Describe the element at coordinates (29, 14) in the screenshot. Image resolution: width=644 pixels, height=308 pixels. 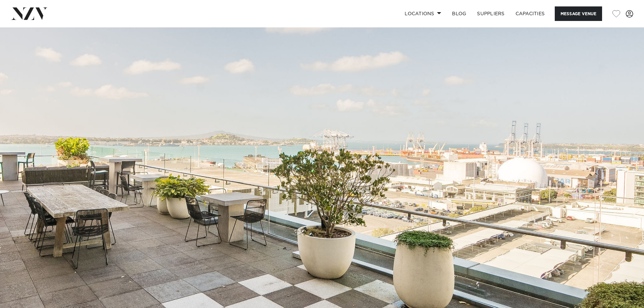
I see `img: nzv-logo.png` at that location.